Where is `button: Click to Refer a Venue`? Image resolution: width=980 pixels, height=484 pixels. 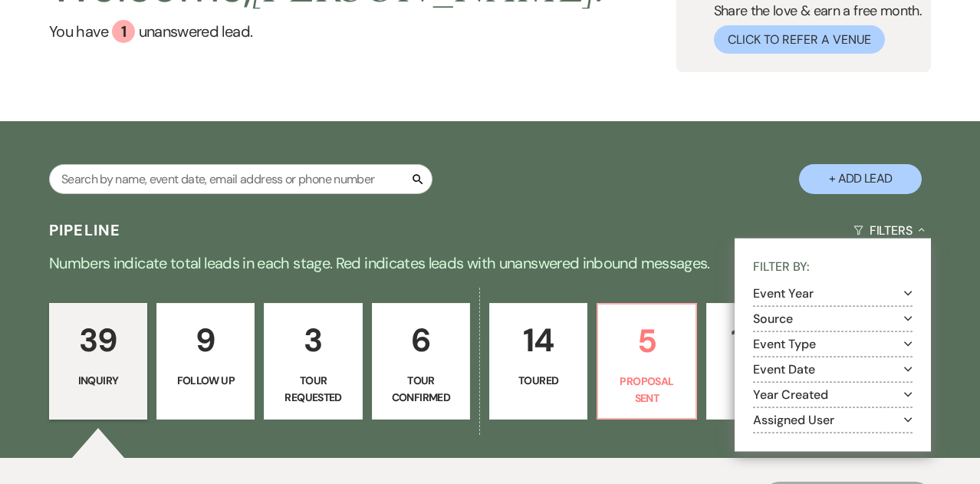
button: Click to Refer a Venue is located at coordinates (799, 39).